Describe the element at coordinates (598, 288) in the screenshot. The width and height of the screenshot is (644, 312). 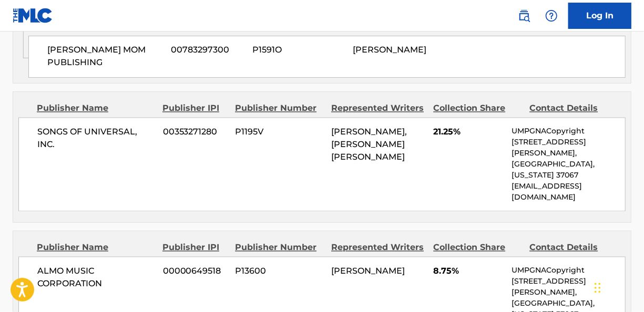
I see `div: Drag` at that location.